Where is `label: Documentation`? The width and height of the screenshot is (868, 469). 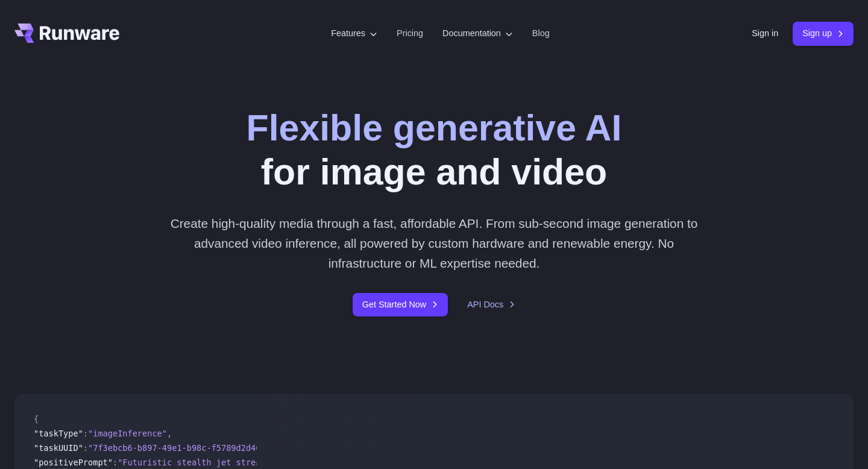 label: Documentation is located at coordinates (477, 33).